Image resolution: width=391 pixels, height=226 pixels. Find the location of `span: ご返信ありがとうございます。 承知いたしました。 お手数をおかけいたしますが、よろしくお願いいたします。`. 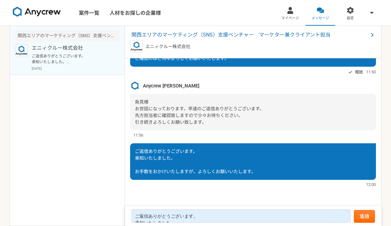

span: ご返信ありがとうございます。 承知いたしました。 お手数をおかけいたしますが、よろしくお願いいたします。 is located at coordinates (195, 161).